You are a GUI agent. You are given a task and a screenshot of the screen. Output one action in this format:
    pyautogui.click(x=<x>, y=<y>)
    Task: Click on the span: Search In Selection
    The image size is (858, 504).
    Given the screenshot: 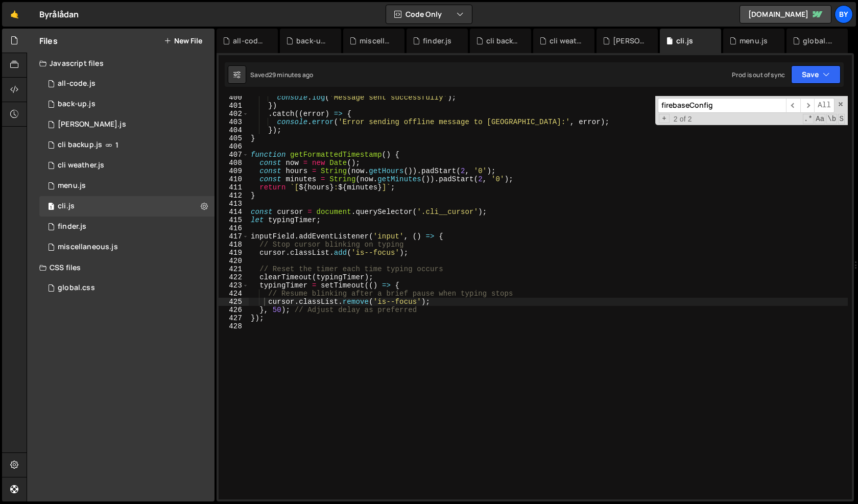 What is the action you would take?
    pyautogui.click(x=841, y=119)
    